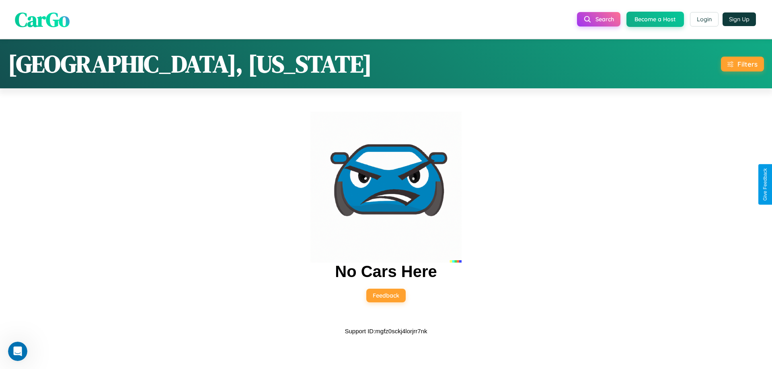 This screenshot has height=369, width=772. Describe the element at coordinates (704, 19) in the screenshot. I see `button: Login` at that location.